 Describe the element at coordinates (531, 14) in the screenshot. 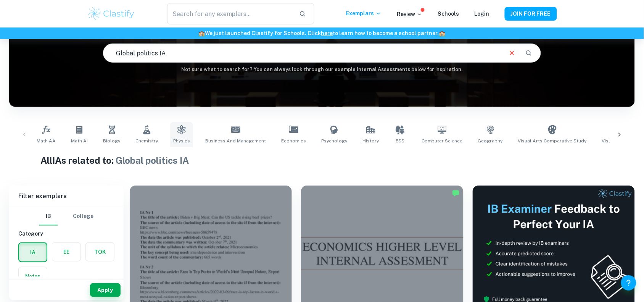

I see `button: JOIN FOR FREE` at that location.